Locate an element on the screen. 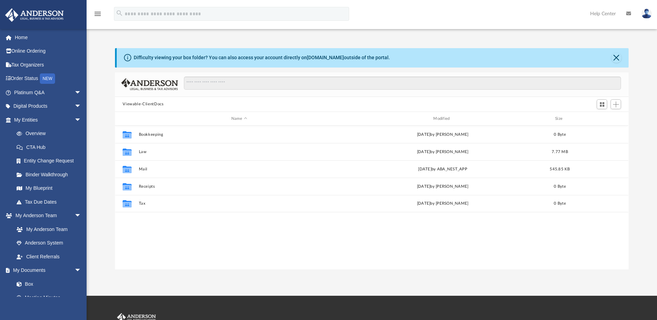 This screenshot has width=657, height=320. a: My Anderson Team is located at coordinates (47, 229).